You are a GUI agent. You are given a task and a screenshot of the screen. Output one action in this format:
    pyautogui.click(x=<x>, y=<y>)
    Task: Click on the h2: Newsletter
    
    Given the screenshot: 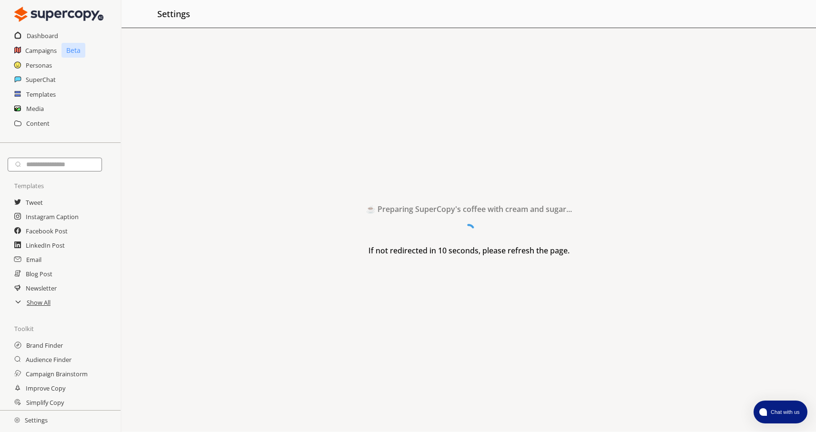 What is the action you would take?
    pyautogui.click(x=41, y=288)
    